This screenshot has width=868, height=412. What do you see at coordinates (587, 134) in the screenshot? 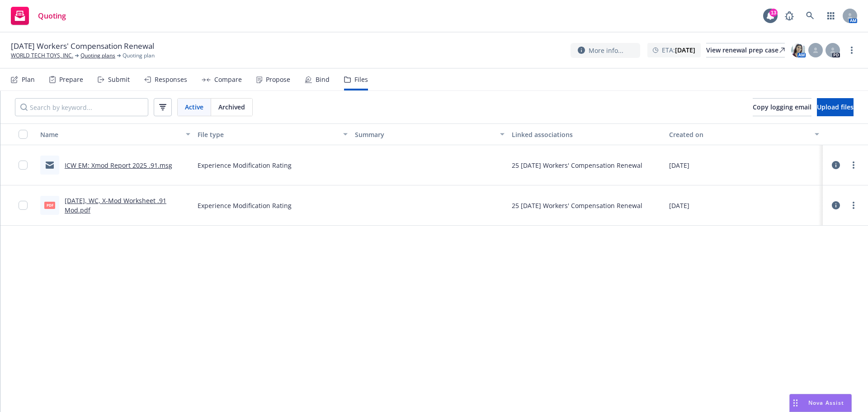
I see `div: Linked associations` at bounding box center [587, 134].